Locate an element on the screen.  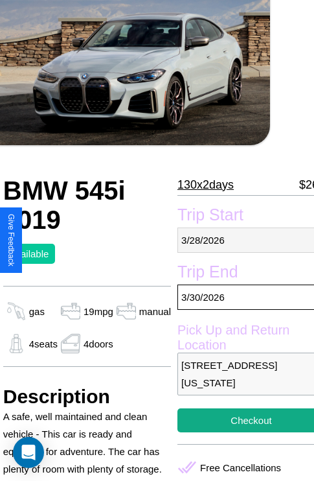
div: Open Intercom Messenger is located at coordinates (29, 452).